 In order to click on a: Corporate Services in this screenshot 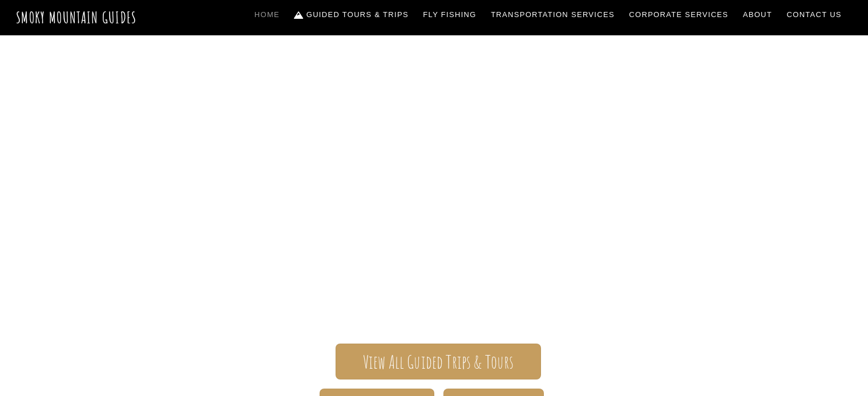, I will do `click(679, 15)`.